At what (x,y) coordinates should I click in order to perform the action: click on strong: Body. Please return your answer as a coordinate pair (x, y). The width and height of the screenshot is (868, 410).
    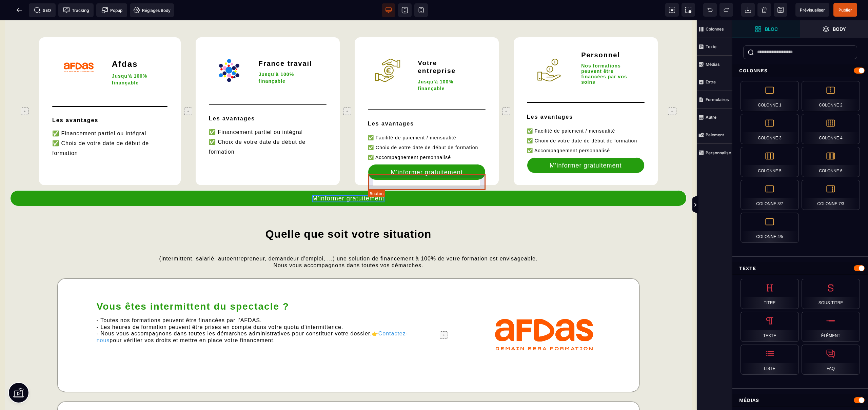
    Looking at the image, I should click on (840, 28).